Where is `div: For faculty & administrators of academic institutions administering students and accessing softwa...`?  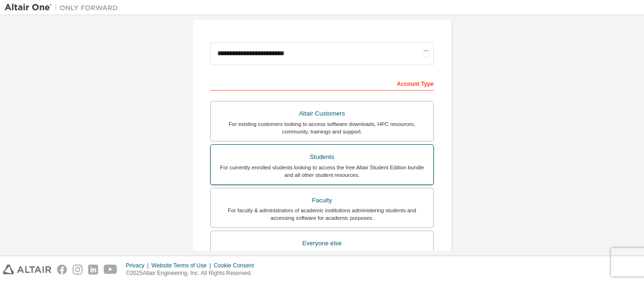
div: For faculty & administrators of academic institutions administering students and accessing softwa... is located at coordinates (322, 214).